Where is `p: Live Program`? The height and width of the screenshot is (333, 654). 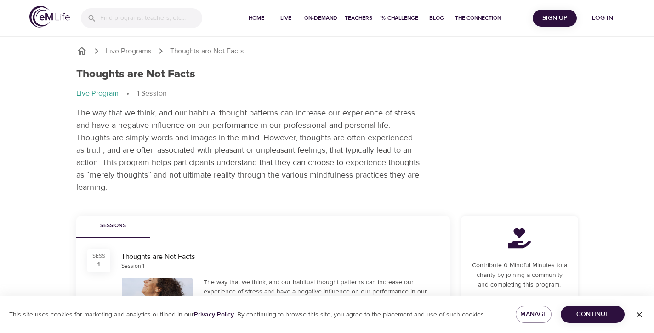 p: Live Program is located at coordinates (97, 93).